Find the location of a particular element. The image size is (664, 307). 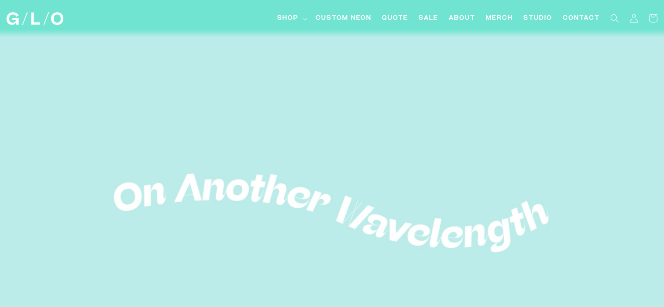

span: Quote is located at coordinates (395, 18).